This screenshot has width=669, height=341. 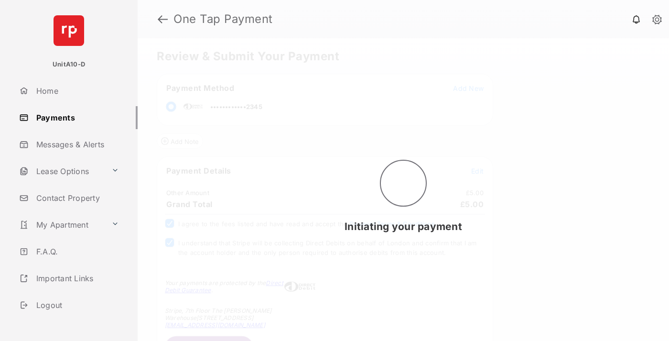 What do you see at coordinates (404, 226) in the screenshot?
I see `span: Initiating your payment` at bounding box center [404, 226].